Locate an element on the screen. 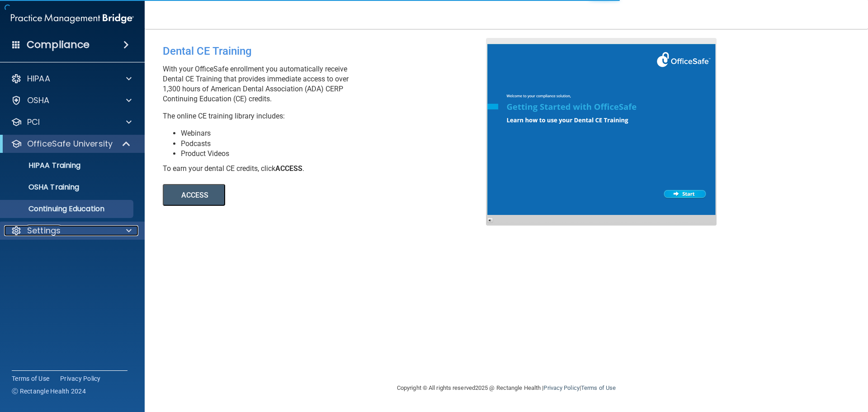 Image resolution: width=868 pixels, height=412 pixels. div: To earn your dental CE credits, click . is located at coordinates (328, 168).